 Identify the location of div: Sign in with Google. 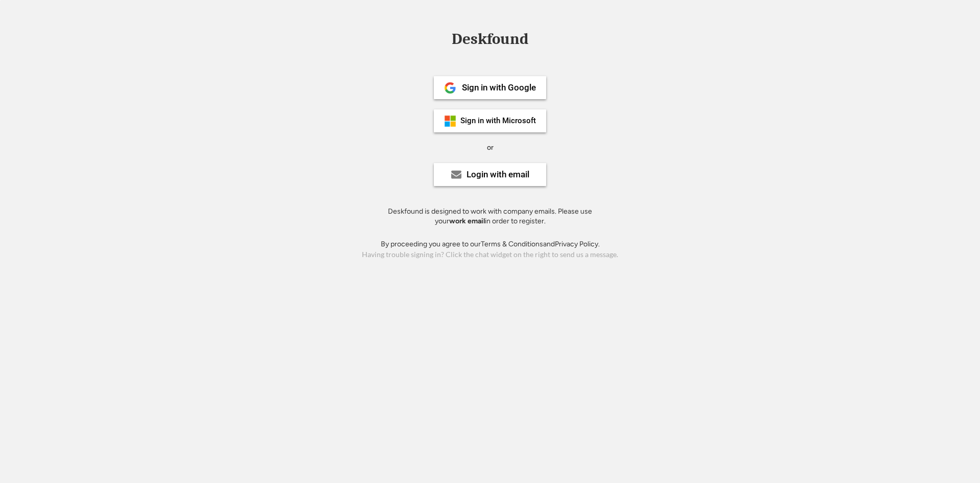
(498, 87).